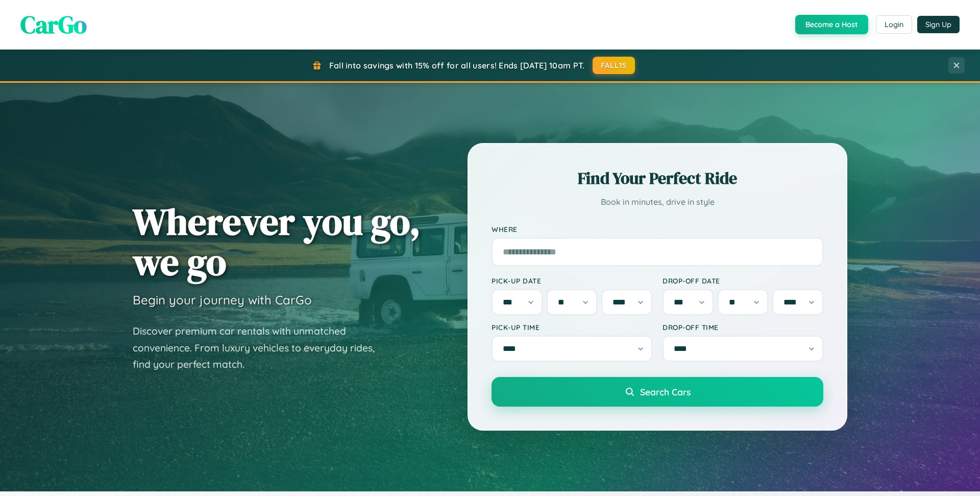  Describe the element at coordinates (614, 65) in the screenshot. I see `button: FALL15` at that location.